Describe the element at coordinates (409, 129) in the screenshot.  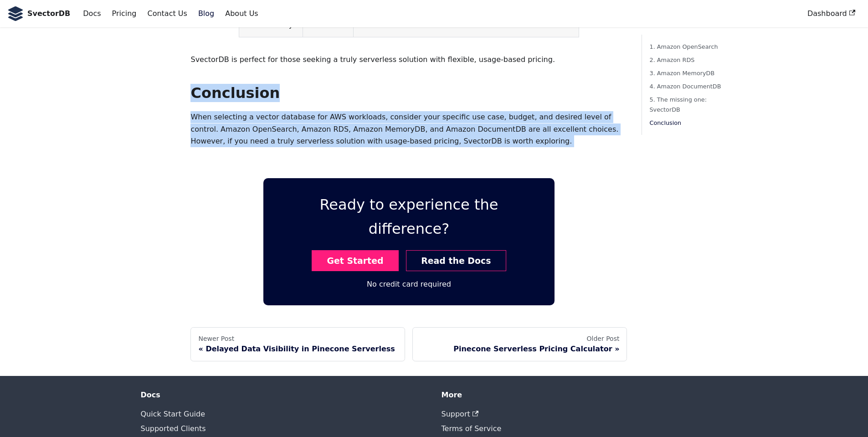
I see `p: When selecting a vector database for AWS workloads, consider your specific use case, budget, and ...` at that location.